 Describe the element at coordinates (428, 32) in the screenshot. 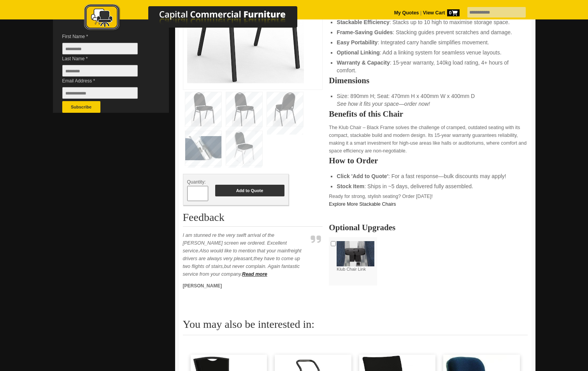

I see `li: : Stacking guides prevent scratches and damage.` at that location.